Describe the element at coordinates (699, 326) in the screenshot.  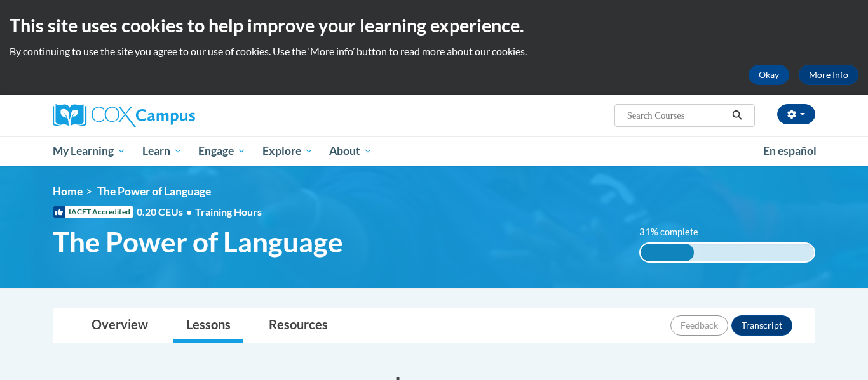
I see `button: Feedback` at that location.